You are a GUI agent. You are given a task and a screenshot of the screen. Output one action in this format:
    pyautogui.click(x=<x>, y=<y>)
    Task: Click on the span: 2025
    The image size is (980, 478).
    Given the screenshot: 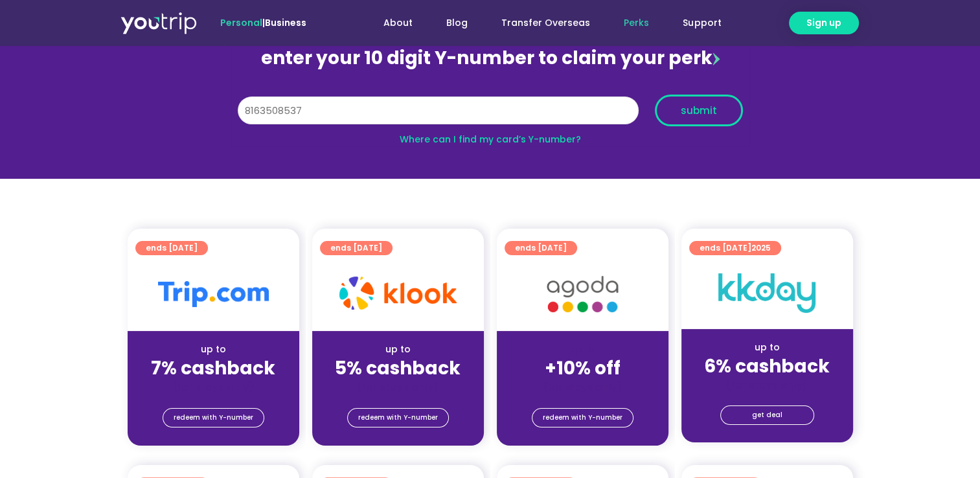 What is the action you would take?
    pyautogui.click(x=761, y=247)
    